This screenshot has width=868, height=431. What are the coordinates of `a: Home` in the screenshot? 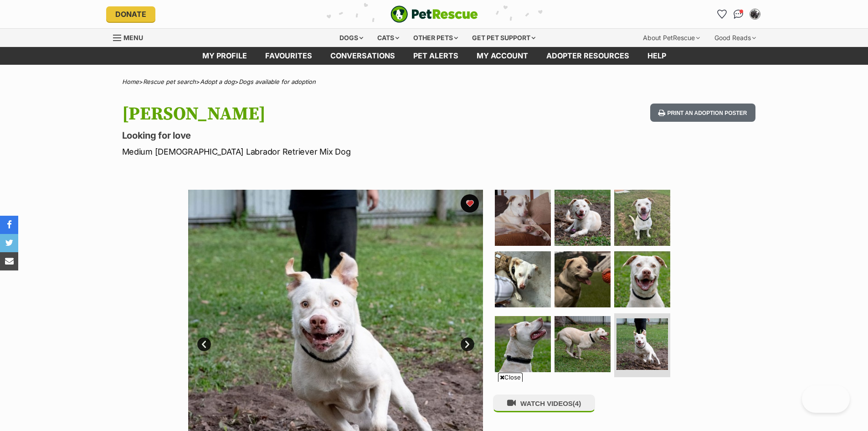 It's located at (130, 81).